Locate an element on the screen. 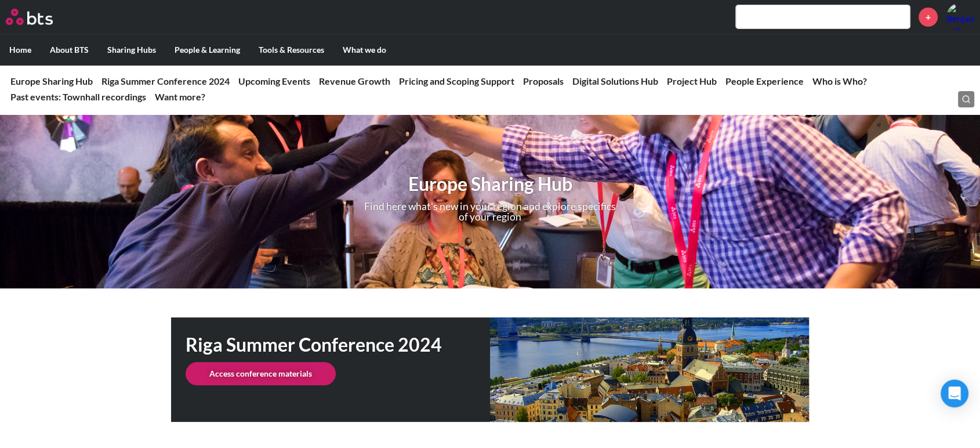 The width and height of the screenshot is (980, 448). h1: Europe Sharing Hub is located at coordinates (490, 184).